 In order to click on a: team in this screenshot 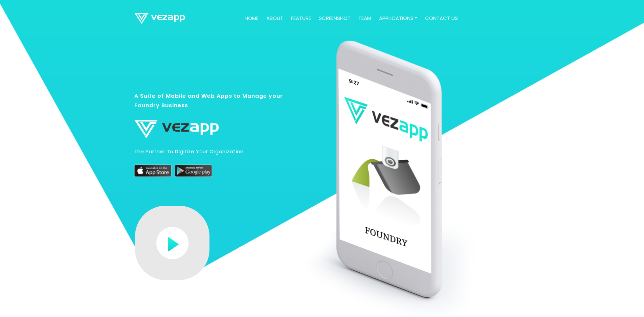, I will do `click(365, 18)`.